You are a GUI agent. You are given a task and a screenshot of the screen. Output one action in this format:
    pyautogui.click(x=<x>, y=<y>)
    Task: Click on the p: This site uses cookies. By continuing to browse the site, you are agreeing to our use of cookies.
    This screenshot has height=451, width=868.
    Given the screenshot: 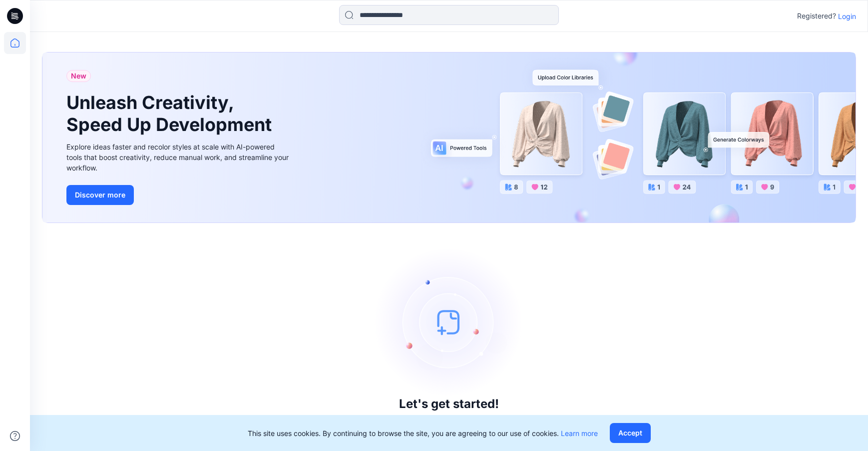 What is the action you would take?
    pyautogui.click(x=423, y=433)
    